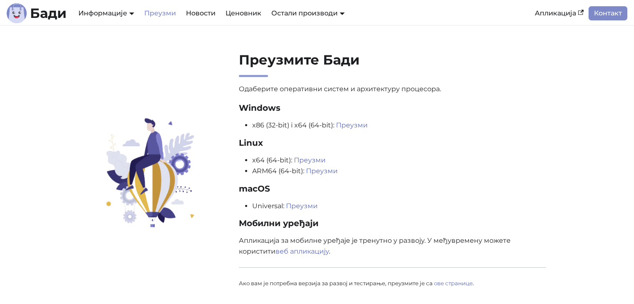 The height and width of the screenshot is (304, 634). I want to click on p: Апликација за мобилне уређаје је тренутно у развоју. У међувремену можете користити ., so click(392, 246).